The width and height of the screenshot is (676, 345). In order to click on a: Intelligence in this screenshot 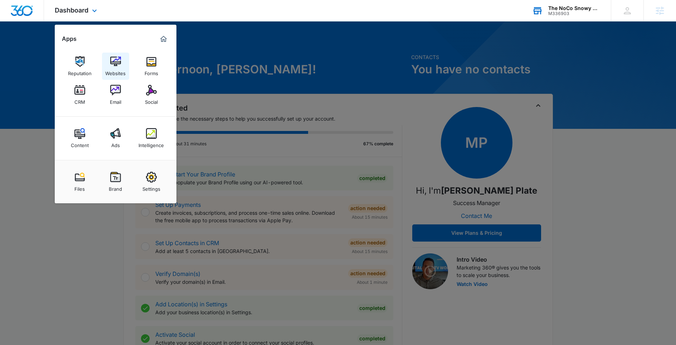, I will do `click(151, 138)`.